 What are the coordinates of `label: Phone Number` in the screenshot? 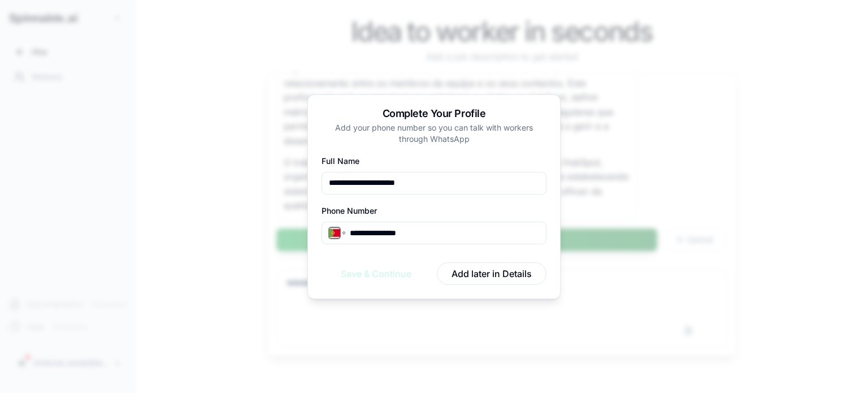 It's located at (349, 210).